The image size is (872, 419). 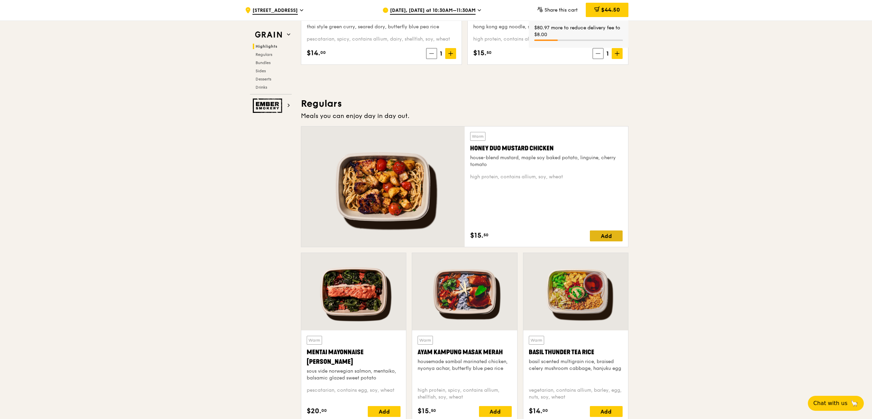 I want to click on img: Grain web logo, so click(x=269, y=35).